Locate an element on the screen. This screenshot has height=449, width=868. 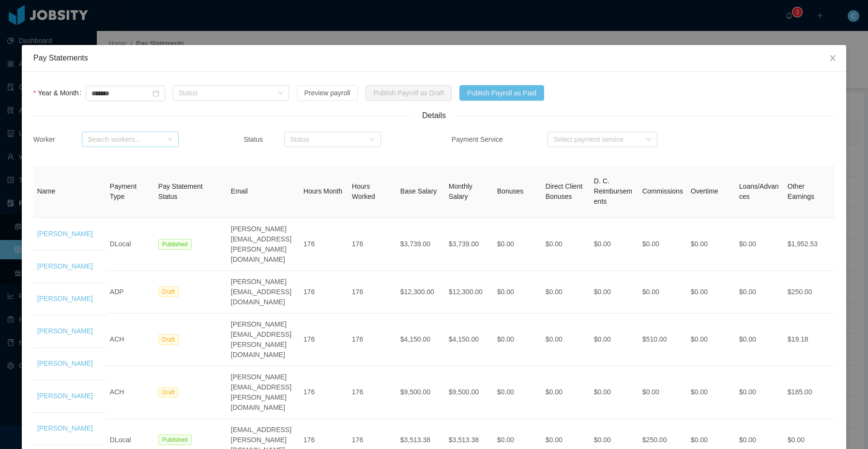
td: DLocal is located at coordinates (130, 244).